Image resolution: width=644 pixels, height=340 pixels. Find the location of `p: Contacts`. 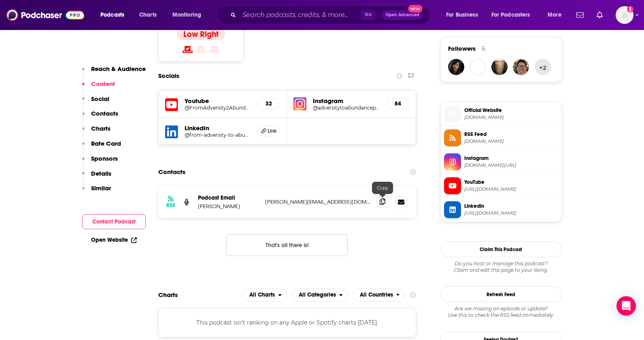

p: Contacts is located at coordinates (104, 113).